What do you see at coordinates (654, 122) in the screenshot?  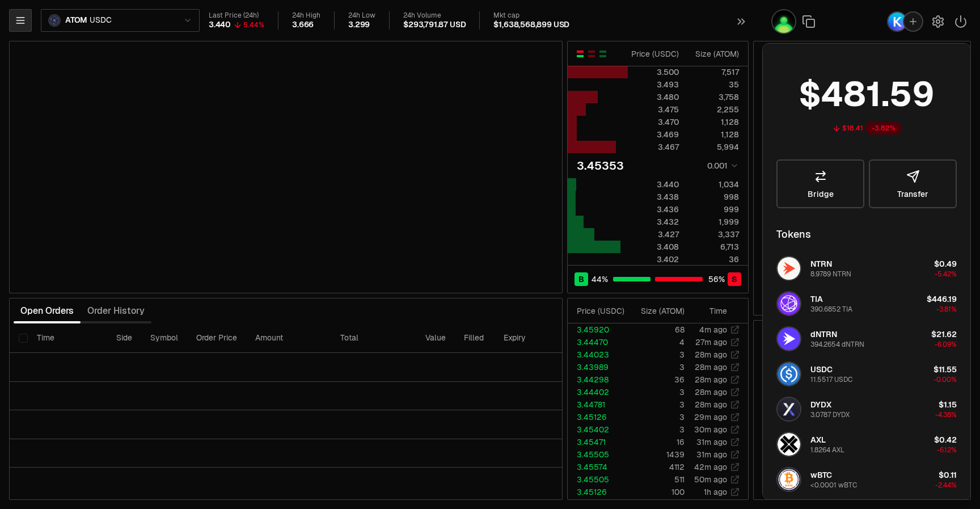 I see `div: 3.470` at bounding box center [654, 122].